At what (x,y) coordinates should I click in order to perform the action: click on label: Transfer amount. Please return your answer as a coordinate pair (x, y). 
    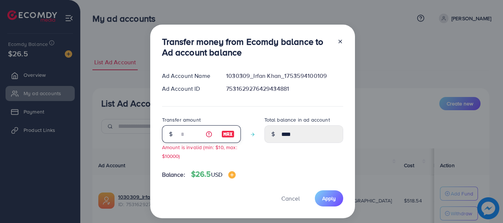
    Looking at the image, I should click on (181, 120).